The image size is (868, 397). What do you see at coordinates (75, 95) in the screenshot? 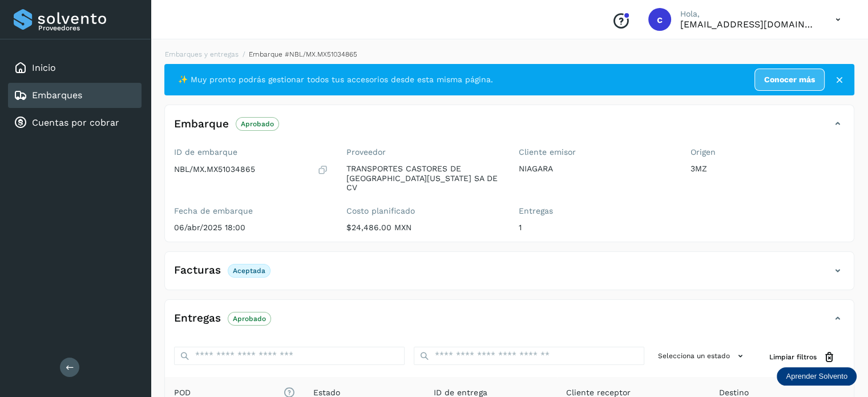
I see `div: Embarques` at bounding box center [75, 95].